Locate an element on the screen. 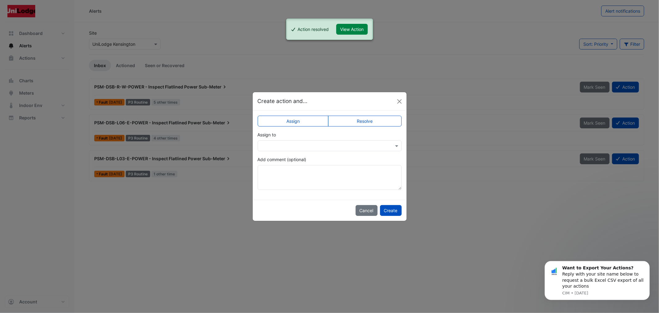 The width and height of the screenshot is (659, 313). label: Assign to is located at coordinates (267, 134).